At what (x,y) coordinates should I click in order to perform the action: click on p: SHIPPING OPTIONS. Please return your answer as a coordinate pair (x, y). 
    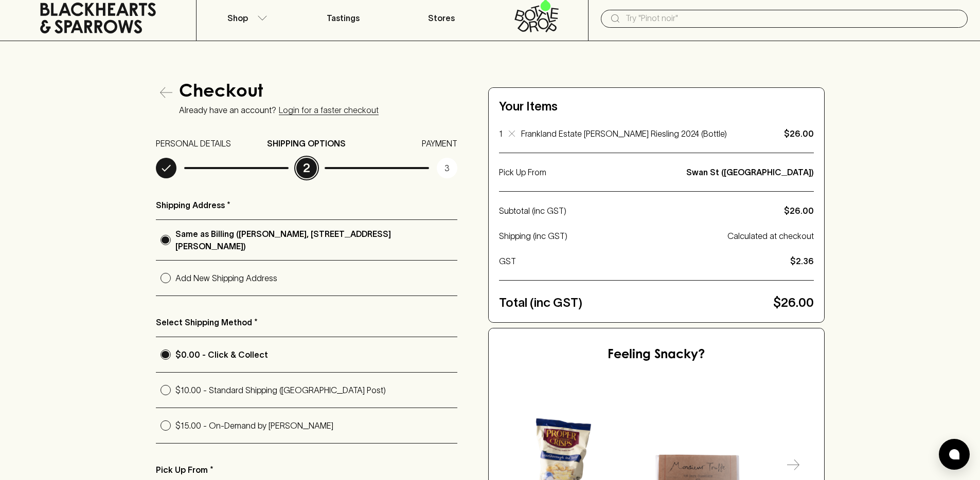
    Looking at the image, I should click on (306, 143).